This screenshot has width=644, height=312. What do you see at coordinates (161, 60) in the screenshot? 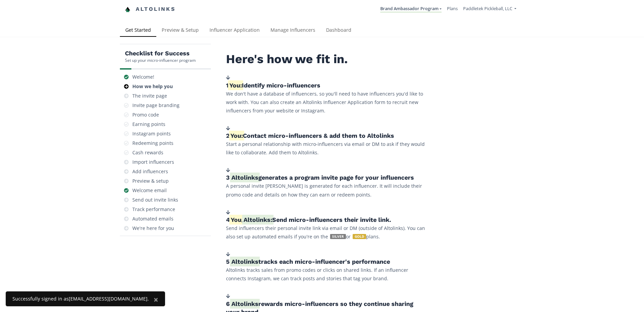
I see `div: Set up your micro-influencer program` at bounding box center [161, 60].